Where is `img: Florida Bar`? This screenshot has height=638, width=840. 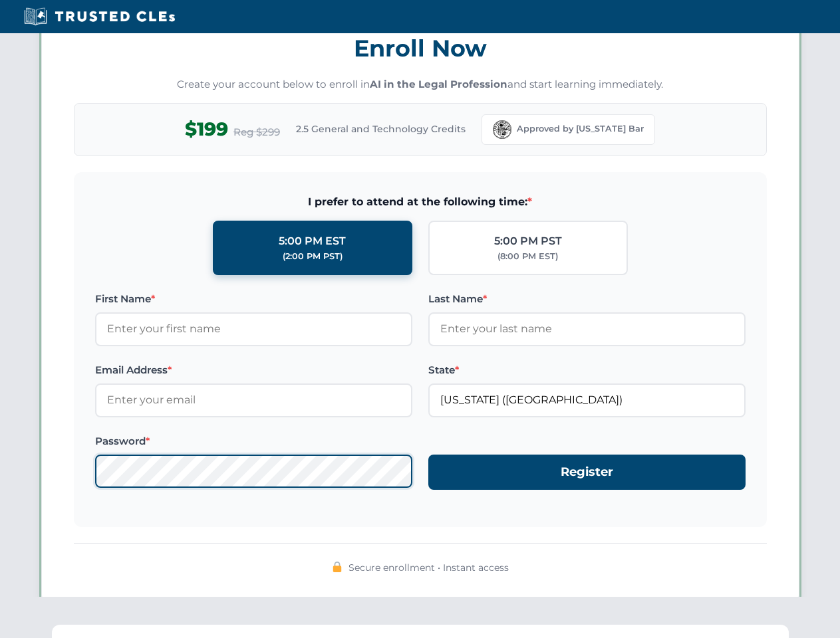
img: Florida Bar is located at coordinates (502, 130).